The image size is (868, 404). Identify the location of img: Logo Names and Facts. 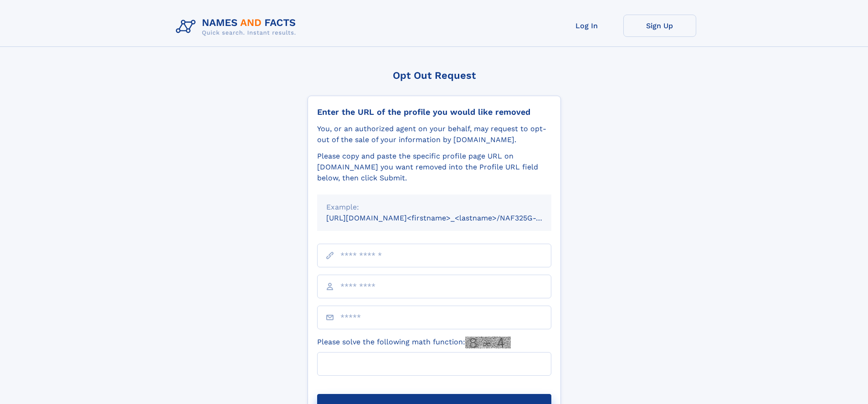
(238, 27).